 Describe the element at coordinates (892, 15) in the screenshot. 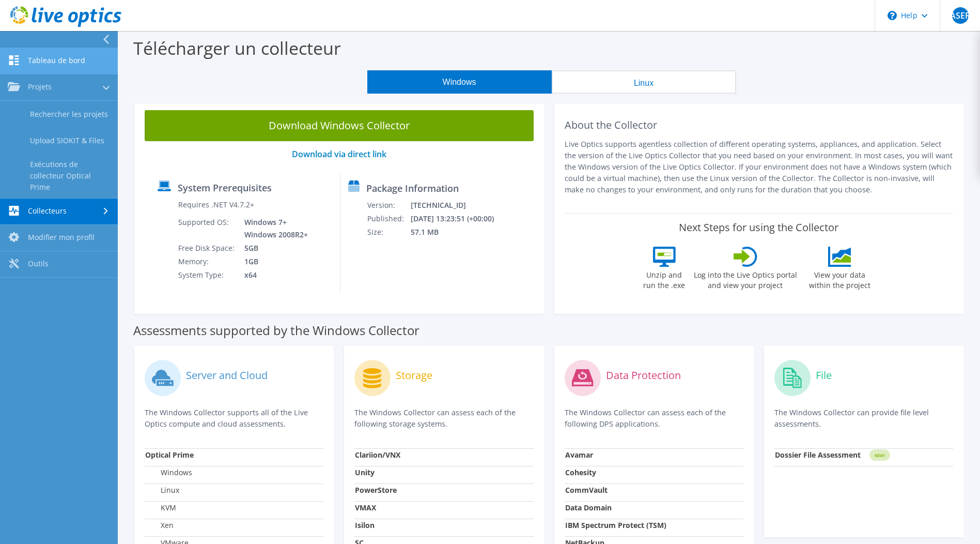

I see `svg: \n` at that location.